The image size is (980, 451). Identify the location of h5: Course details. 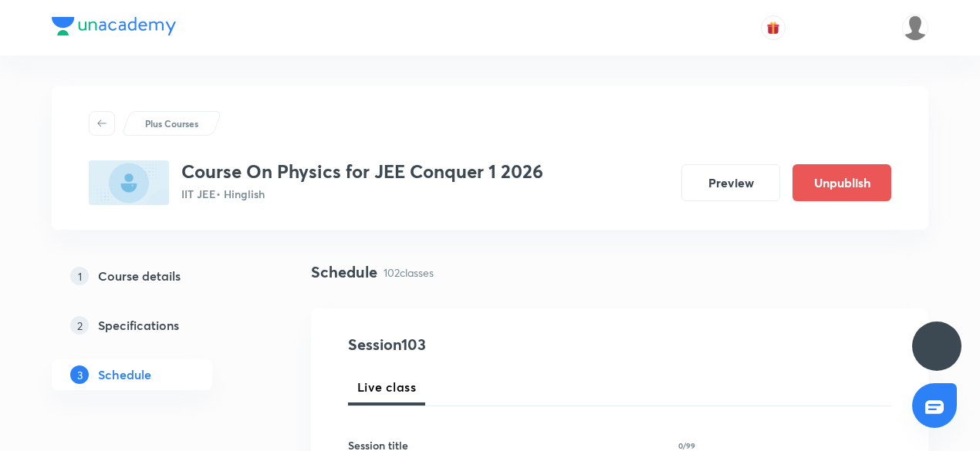
(139, 276).